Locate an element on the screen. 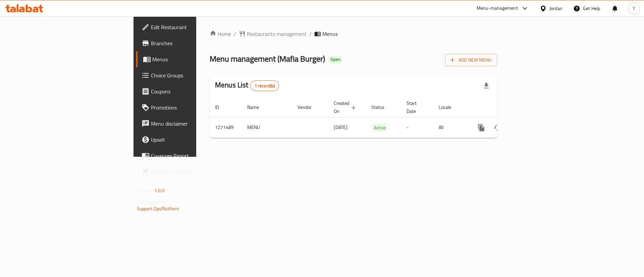 The image size is (644, 277). span: ID is located at coordinates (221, 107).